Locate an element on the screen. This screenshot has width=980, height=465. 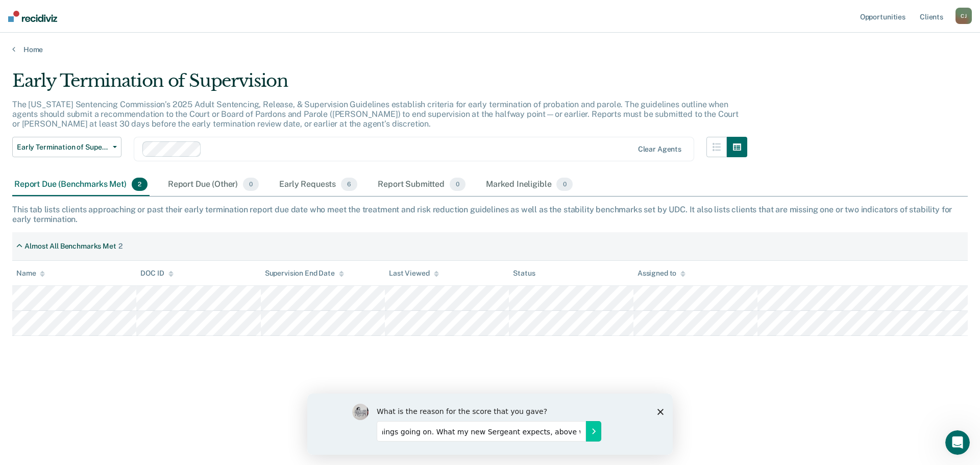
span: 2 is located at coordinates (139, 184).